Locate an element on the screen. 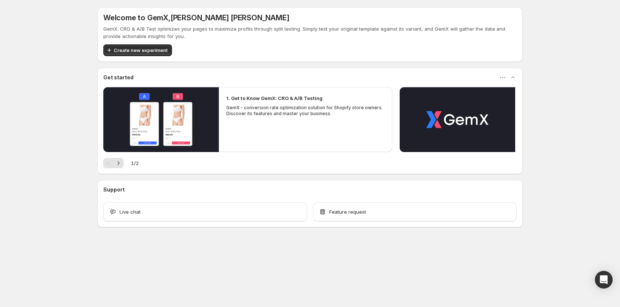 The height and width of the screenshot is (307, 620). h3: Get started is located at coordinates (118, 77).